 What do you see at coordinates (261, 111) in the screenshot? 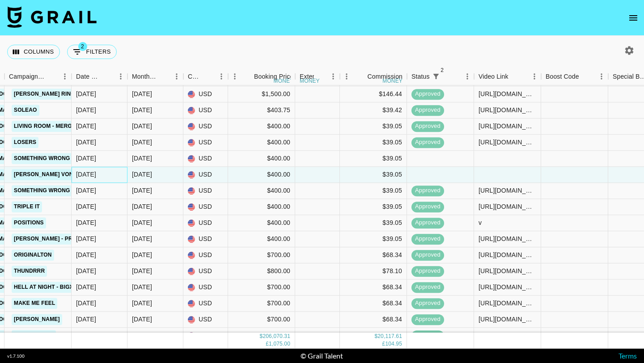
I see `div: $403.75` at bounding box center [261, 111].